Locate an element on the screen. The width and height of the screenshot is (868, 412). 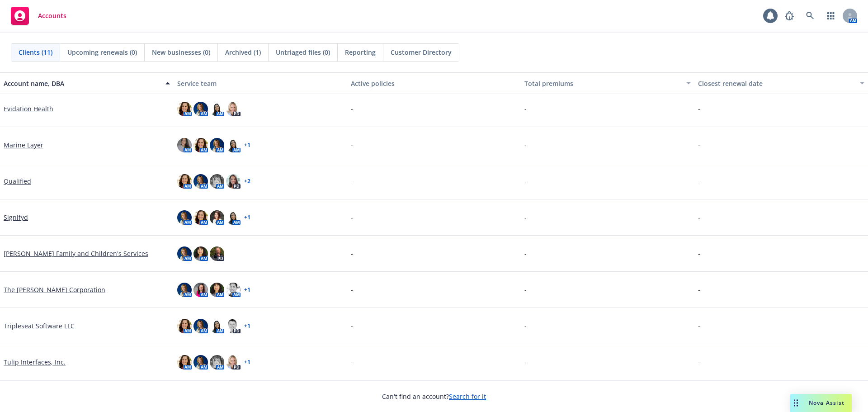
a: Report a Bug is located at coordinates (789, 16).